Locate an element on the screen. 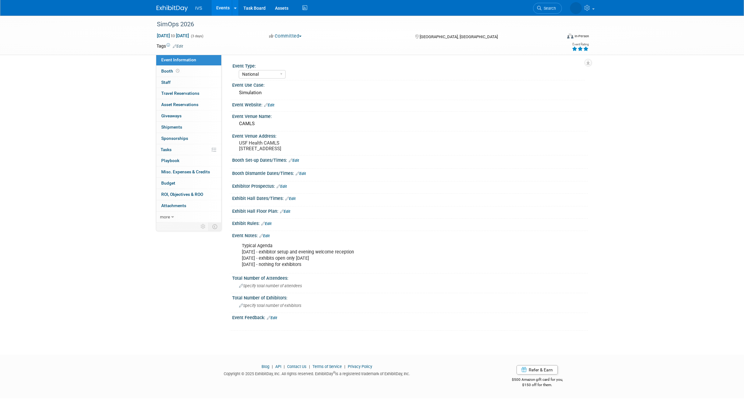 The image size is (744, 403). div: Exhibit Hall Floor Plan: is located at coordinates (410, 210).